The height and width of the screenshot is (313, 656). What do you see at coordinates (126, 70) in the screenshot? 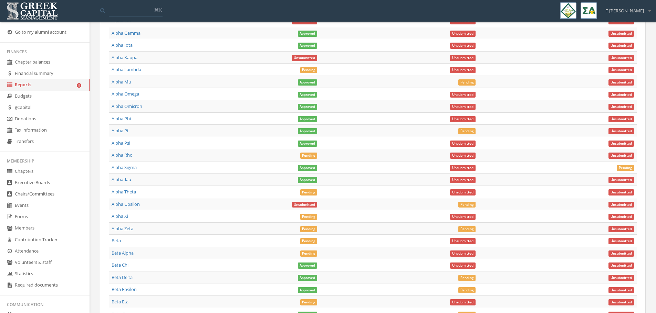
I see `a: Alpha Lambda` at bounding box center [126, 70].